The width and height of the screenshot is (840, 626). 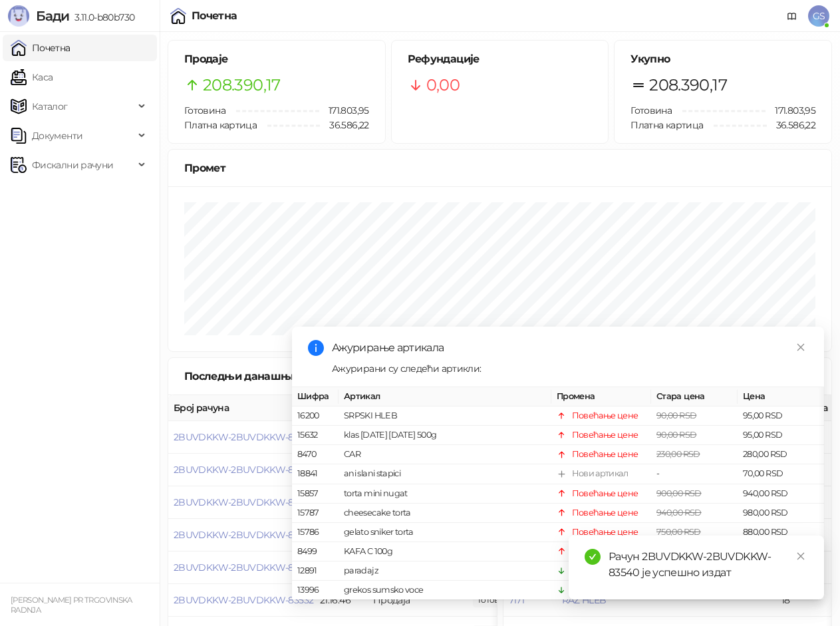 I want to click on div: Последњи данашњи рачуни, so click(x=272, y=376).